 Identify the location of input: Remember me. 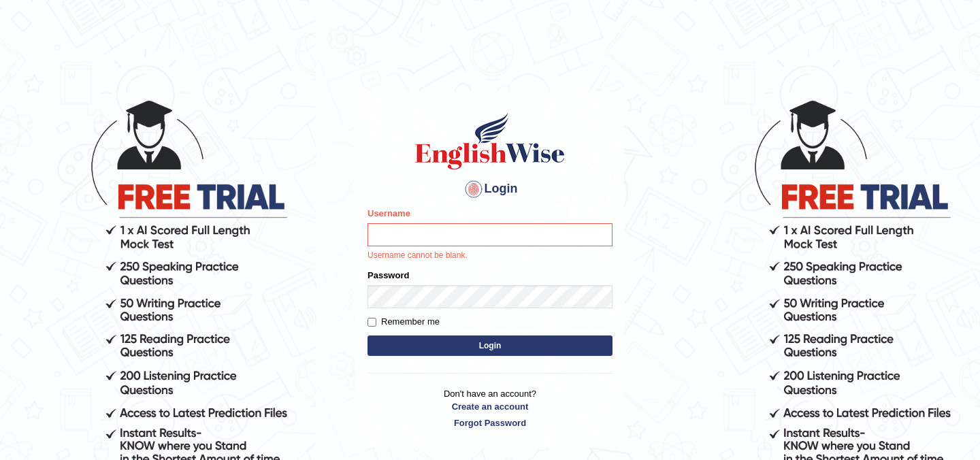
(371, 322).